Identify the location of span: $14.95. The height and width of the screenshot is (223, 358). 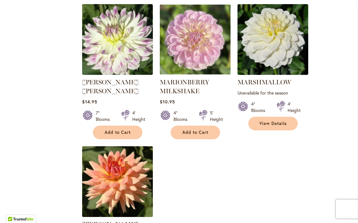
(90, 101).